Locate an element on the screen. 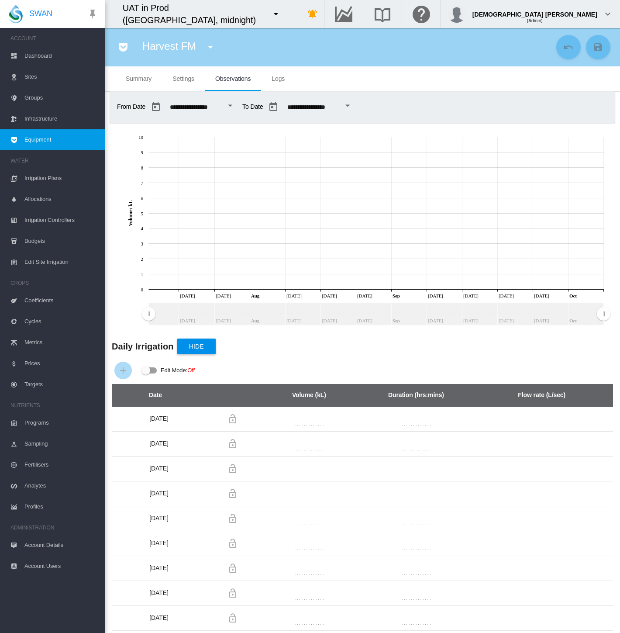 The width and height of the screenshot is (620, 633). span: Metrics is located at coordinates (61, 343).